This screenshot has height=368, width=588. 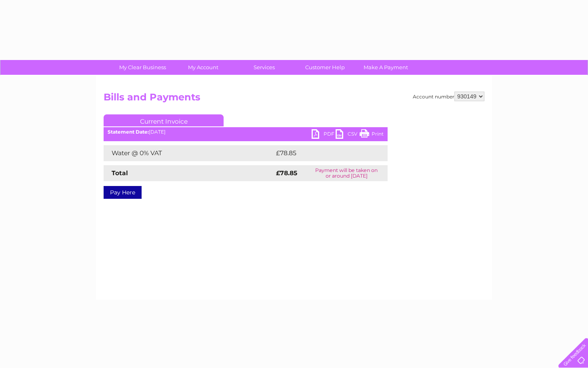 I want to click on h2: Bills and Payments, so click(x=294, y=99).